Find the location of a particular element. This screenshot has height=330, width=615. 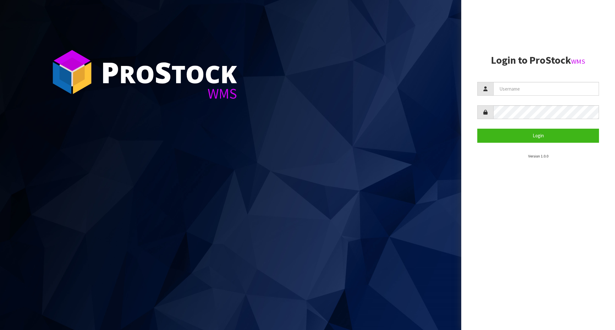

img: ProStock Cube is located at coordinates (72, 72).